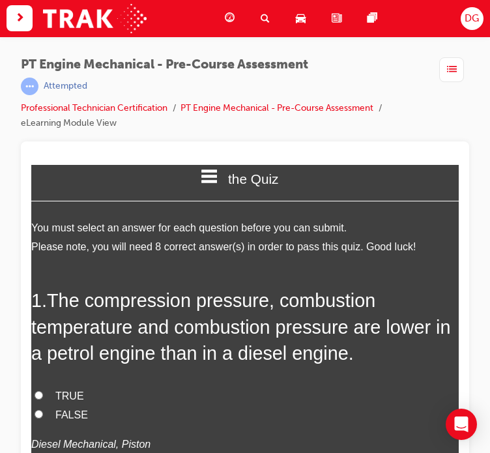  What do you see at coordinates (94, 107) in the screenshot?
I see `a: Professional Technician Certification` at bounding box center [94, 107].